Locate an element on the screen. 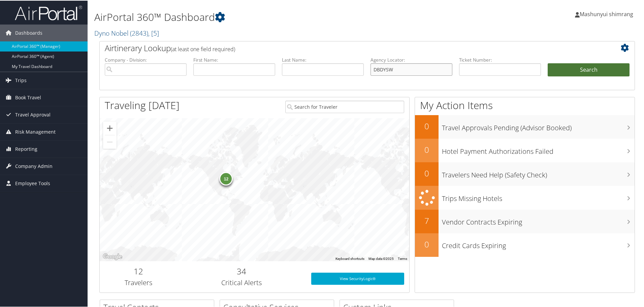  h2: 12 is located at coordinates (138, 270).